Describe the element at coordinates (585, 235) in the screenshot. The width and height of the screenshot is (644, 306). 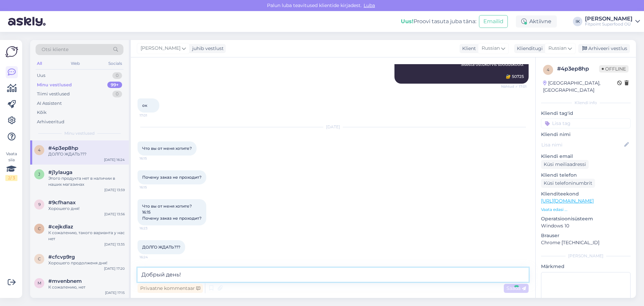
I see `p: Brauser` at that location.